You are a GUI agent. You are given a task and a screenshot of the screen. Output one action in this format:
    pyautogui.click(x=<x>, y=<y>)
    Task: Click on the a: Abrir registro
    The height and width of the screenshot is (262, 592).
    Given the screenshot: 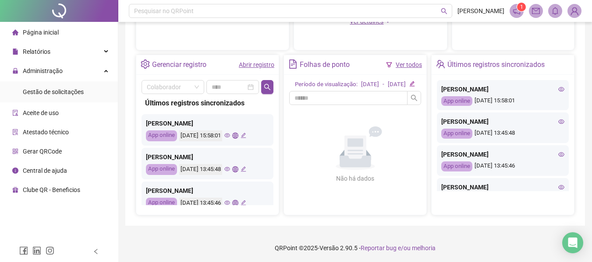 What is the action you would take?
    pyautogui.click(x=256, y=65)
    